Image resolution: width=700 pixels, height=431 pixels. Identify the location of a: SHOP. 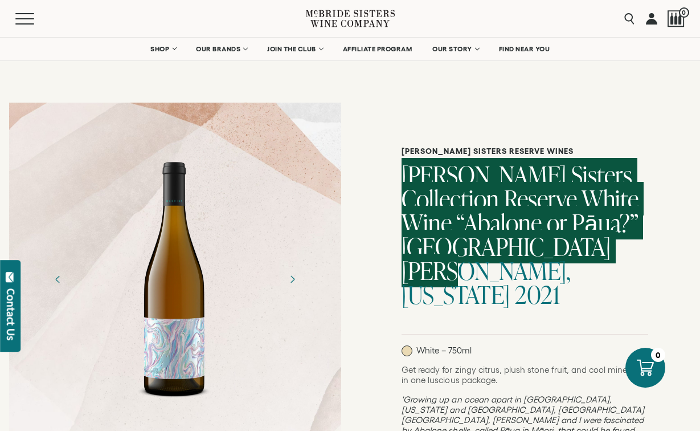
(163, 49).